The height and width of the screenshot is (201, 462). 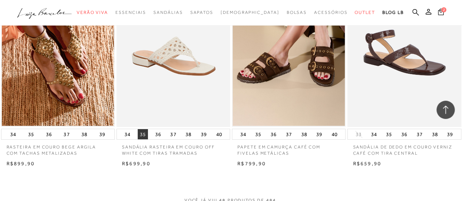 I want to click on a: SANDÁLIA RASTEIRA EM COURO OFF WHITE COM TIRAS TRAMADAS, so click(x=173, y=148).